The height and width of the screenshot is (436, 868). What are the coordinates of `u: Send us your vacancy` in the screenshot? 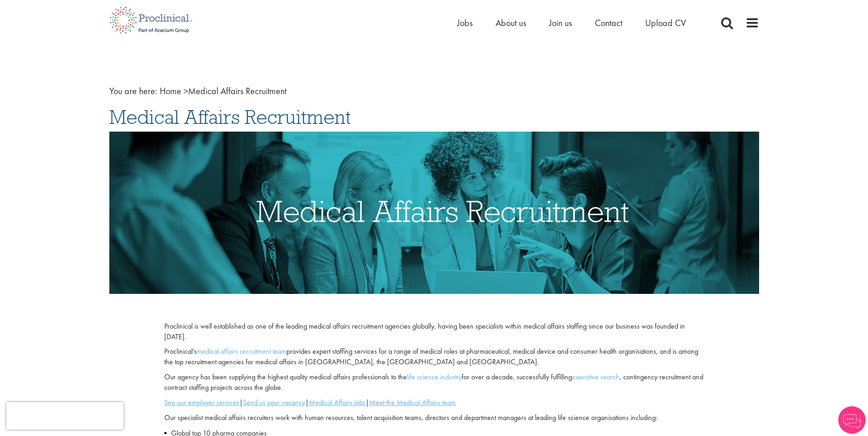 It's located at (274, 403).